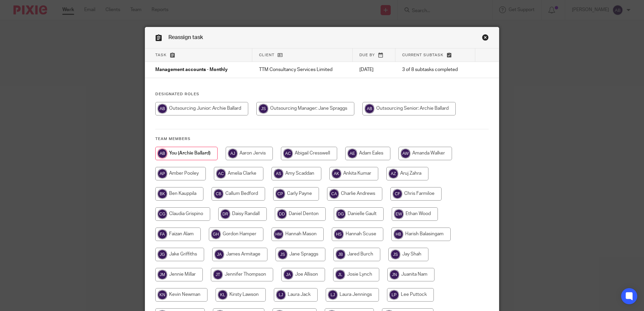 The width and height of the screenshot is (644, 311). I want to click on span: Task, so click(161, 55).